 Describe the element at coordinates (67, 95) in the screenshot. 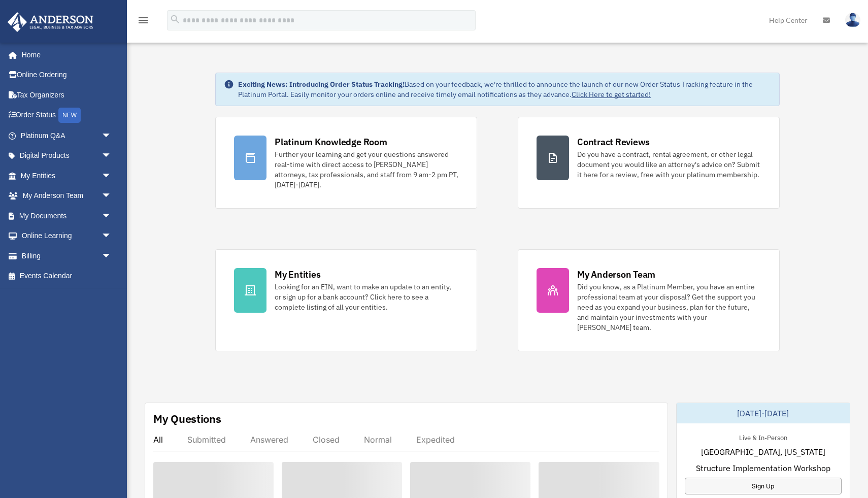

I see `a: Tax Organizers` at that location.